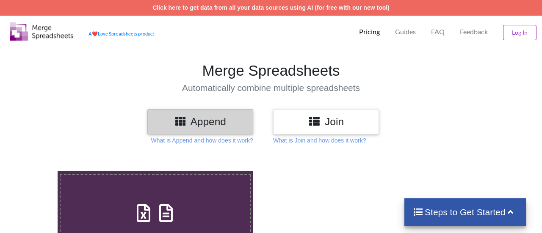 The height and width of the screenshot is (233, 542). What do you see at coordinates (200, 121) in the screenshot?
I see `h3: Append` at bounding box center [200, 121].